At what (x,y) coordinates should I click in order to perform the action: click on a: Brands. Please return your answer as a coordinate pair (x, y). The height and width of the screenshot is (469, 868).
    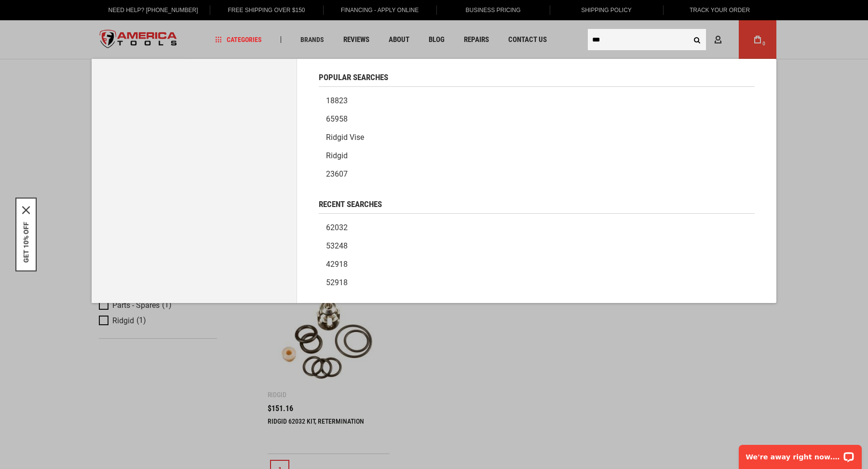
    Looking at the image, I should click on (312, 39).